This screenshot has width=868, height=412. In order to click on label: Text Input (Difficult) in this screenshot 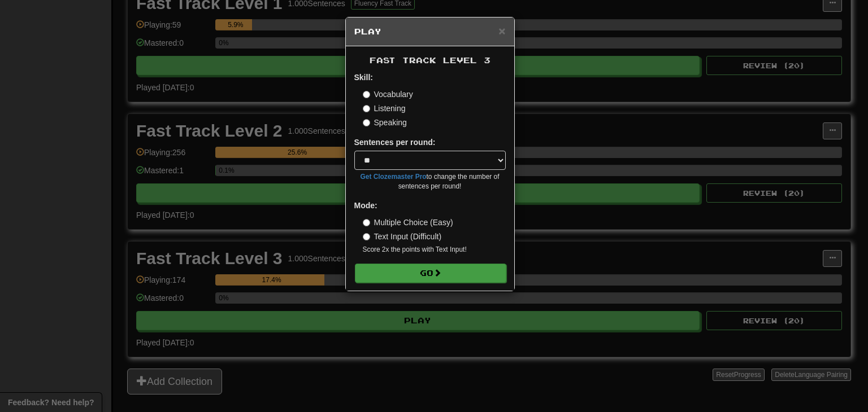, I will do `click(402, 236)`.